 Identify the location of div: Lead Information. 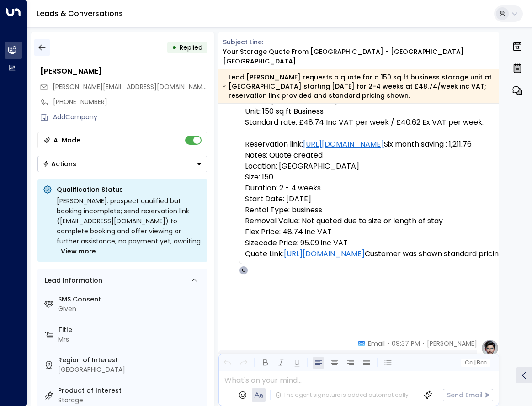
(72, 281).